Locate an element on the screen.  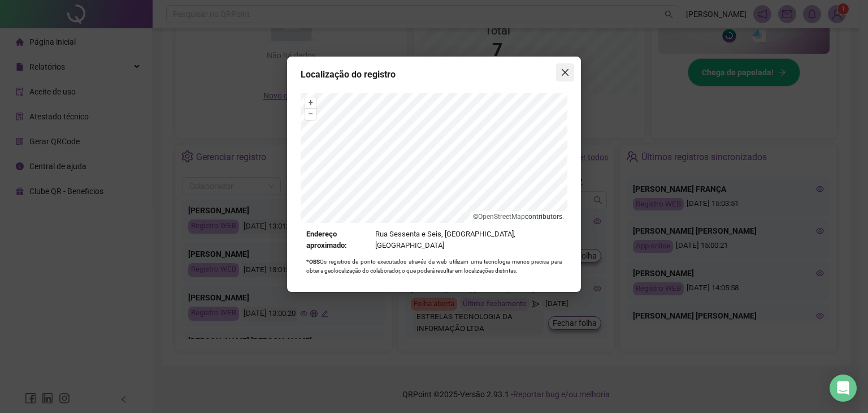
button: Close is located at coordinates (565, 72).